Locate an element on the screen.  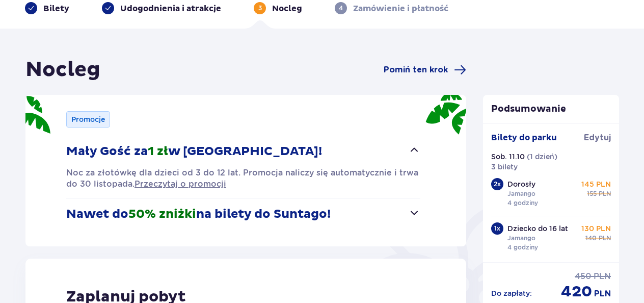
p: 130 PLN is located at coordinates (596, 228).